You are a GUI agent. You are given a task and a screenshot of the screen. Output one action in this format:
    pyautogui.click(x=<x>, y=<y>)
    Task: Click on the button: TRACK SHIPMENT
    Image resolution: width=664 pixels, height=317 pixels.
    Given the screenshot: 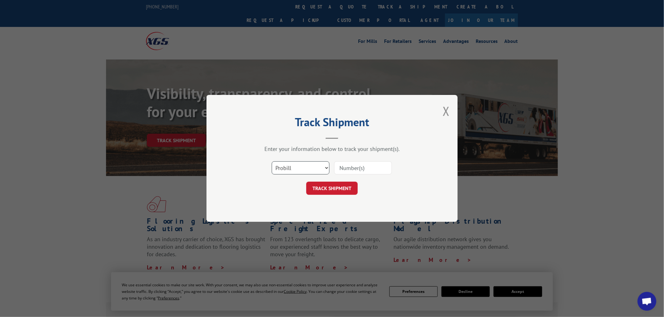 What is the action you would take?
    pyautogui.click(x=332, y=189)
    